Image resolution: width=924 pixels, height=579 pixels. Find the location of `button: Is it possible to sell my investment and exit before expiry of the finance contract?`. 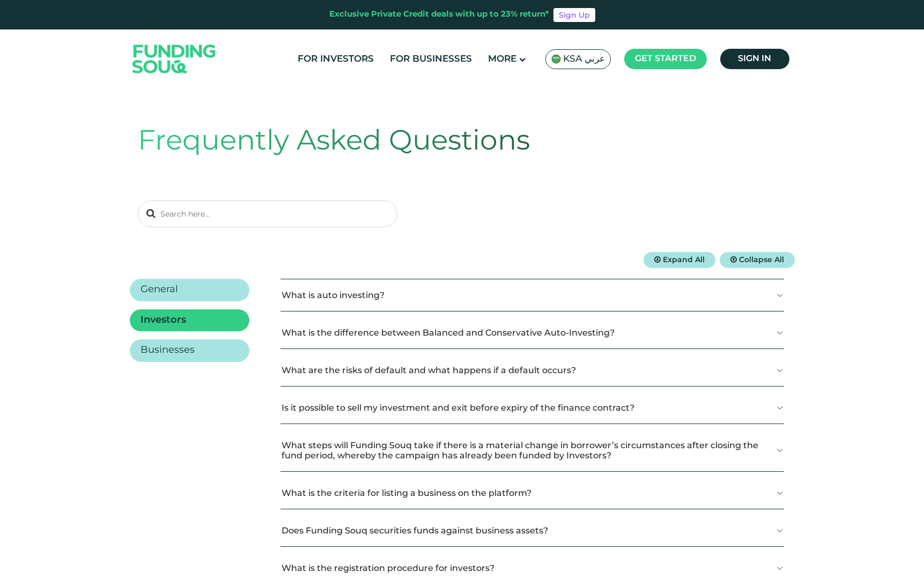

button: Is it possible to sell my investment and exit before expiry of the finance contract? is located at coordinates (532, 408).